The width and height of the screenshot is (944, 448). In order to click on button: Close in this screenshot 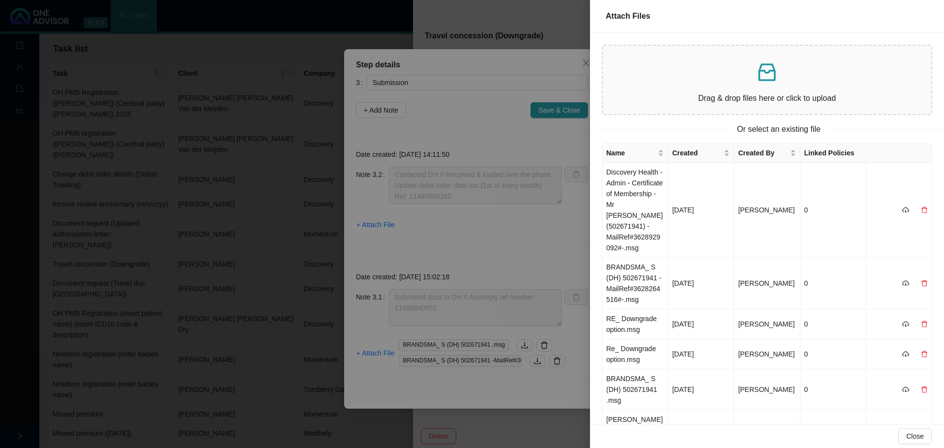, I will do `click(915, 436)`.